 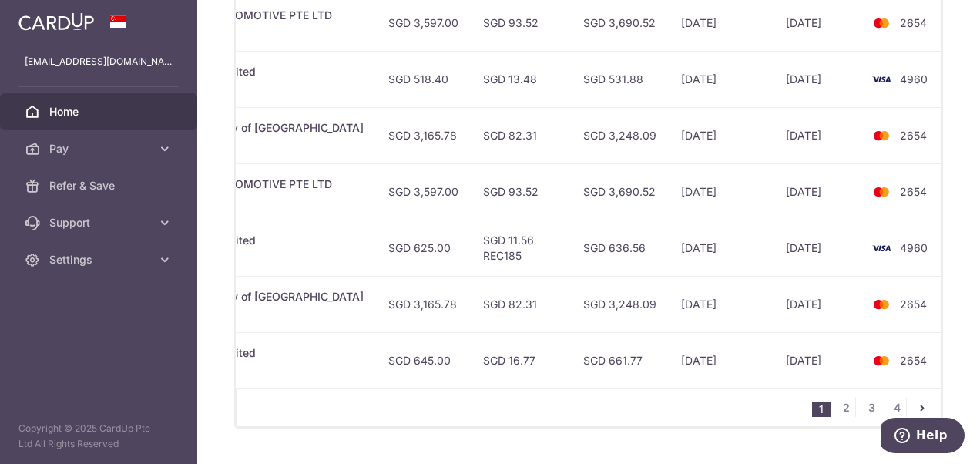 What do you see at coordinates (423, 359) in the screenshot?
I see `td: SGD 645.00` at bounding box center [423, 359].